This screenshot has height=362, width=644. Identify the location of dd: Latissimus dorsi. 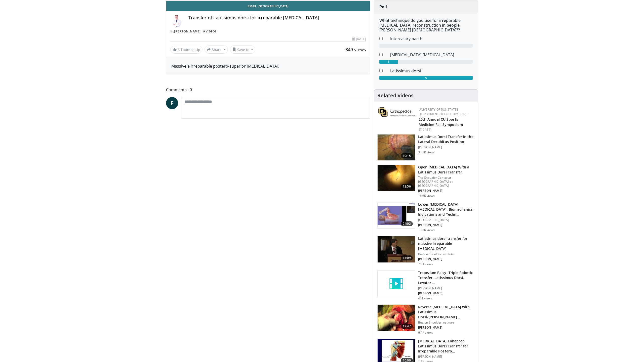
(431, 71).